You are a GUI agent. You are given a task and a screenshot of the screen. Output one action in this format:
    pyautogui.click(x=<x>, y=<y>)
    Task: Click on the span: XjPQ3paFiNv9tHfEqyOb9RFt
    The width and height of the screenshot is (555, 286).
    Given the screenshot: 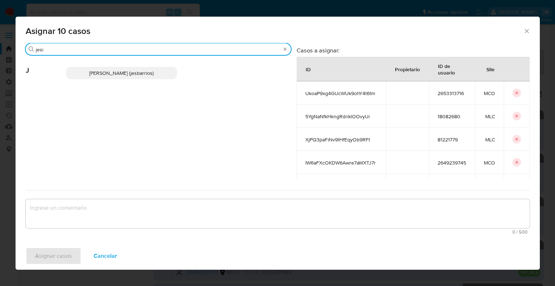 What is the action you would take?
    pyautogui.click(x=341, y=139)
    